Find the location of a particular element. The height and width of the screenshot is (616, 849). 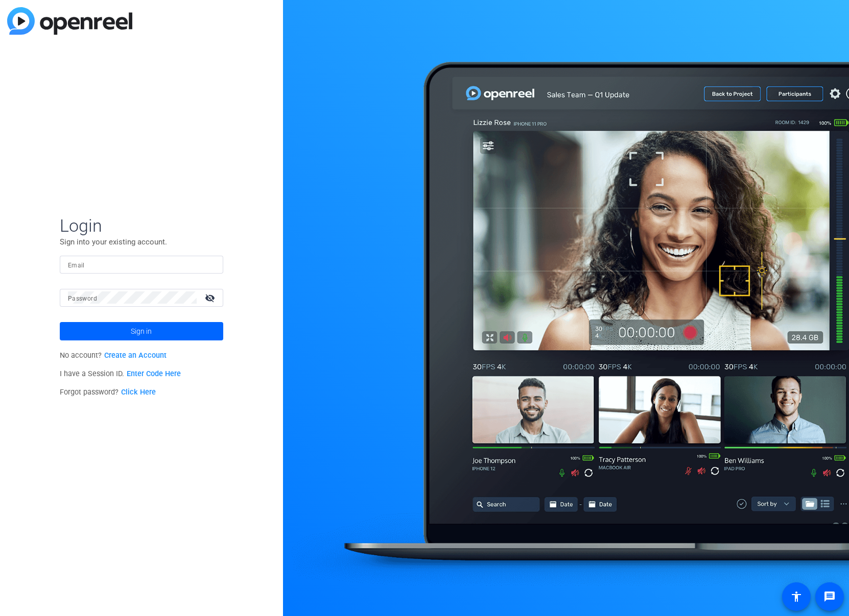

button: Sign in is located at coordinates (141, 332).